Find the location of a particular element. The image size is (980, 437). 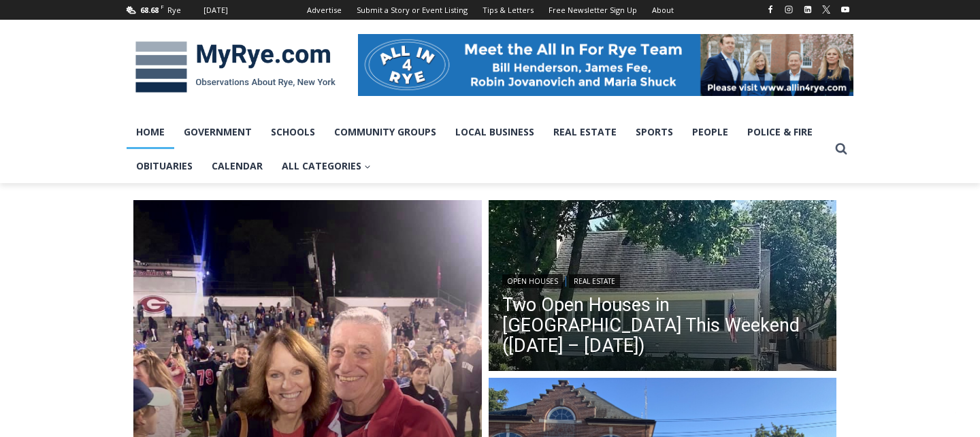

a: Instagram is located at coordinates (789, 9).